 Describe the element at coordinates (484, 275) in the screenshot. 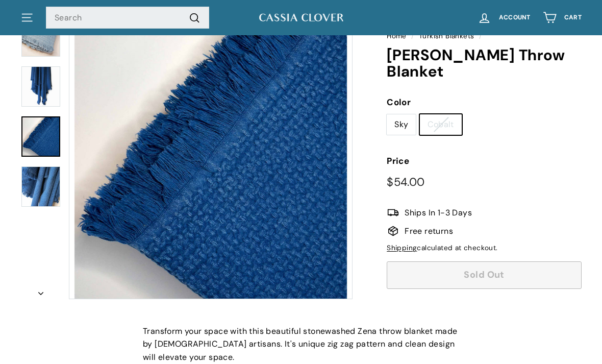

I see `button: Sold Out` at that location.